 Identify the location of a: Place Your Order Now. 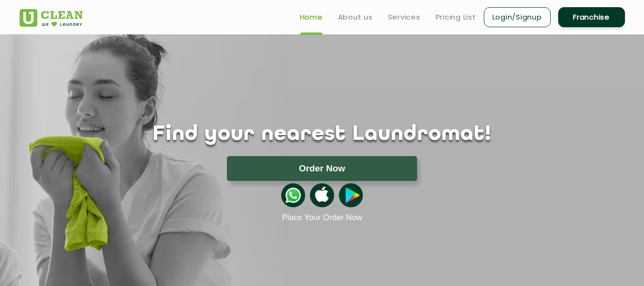
(322, 217).